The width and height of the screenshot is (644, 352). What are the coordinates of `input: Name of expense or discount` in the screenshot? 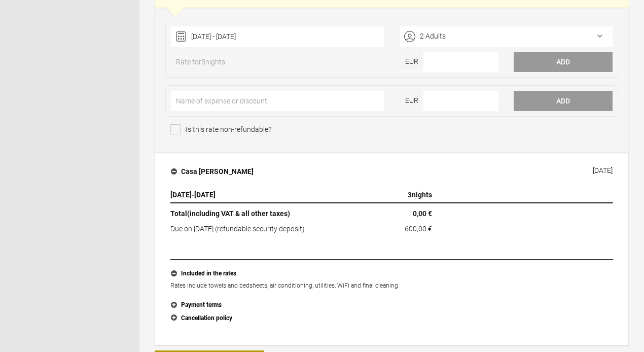 It's located at (277, 101).